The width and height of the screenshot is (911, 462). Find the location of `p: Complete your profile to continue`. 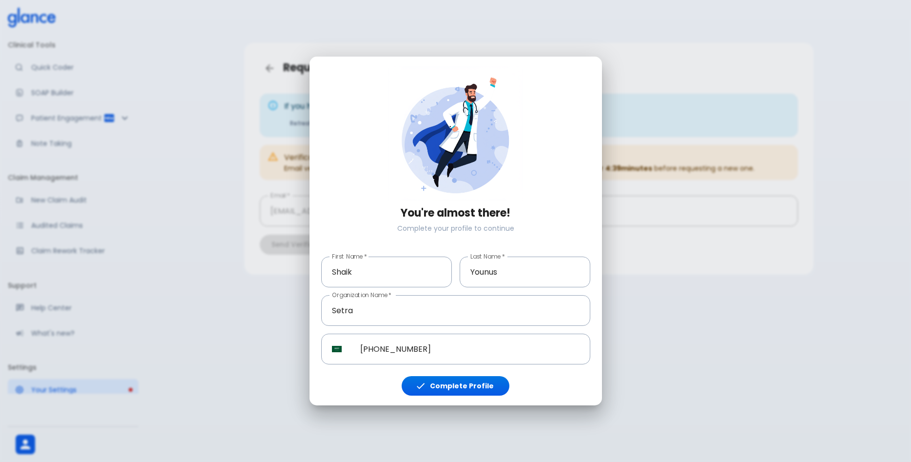

p: Complete your profile to continue is located at coordinates (456, 228).